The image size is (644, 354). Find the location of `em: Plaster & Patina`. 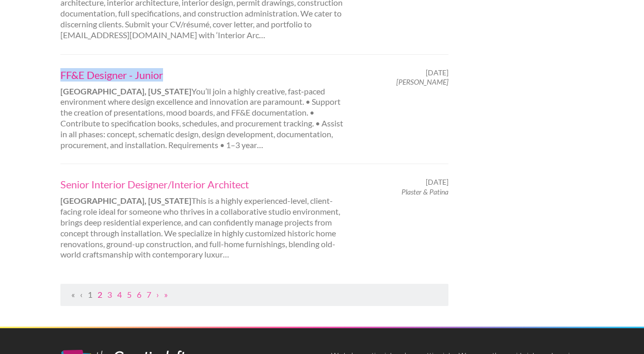

em: Plaster & Patina is located at coordinates (425, 191).